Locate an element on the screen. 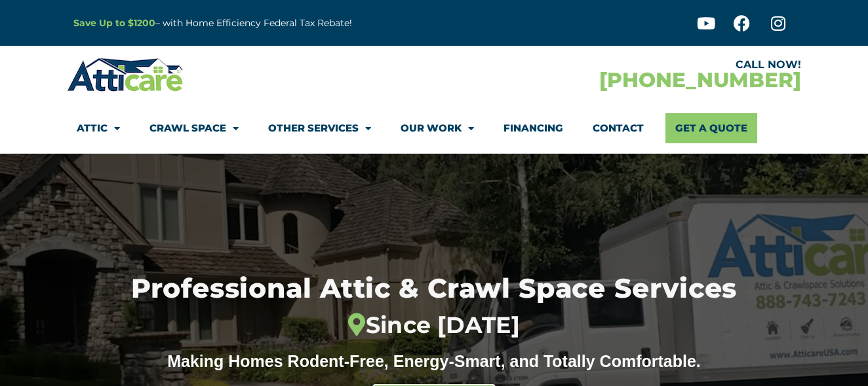 The width and height of the screenshot is (868, 386). a: Other Services is located at coordinates (320, 129).